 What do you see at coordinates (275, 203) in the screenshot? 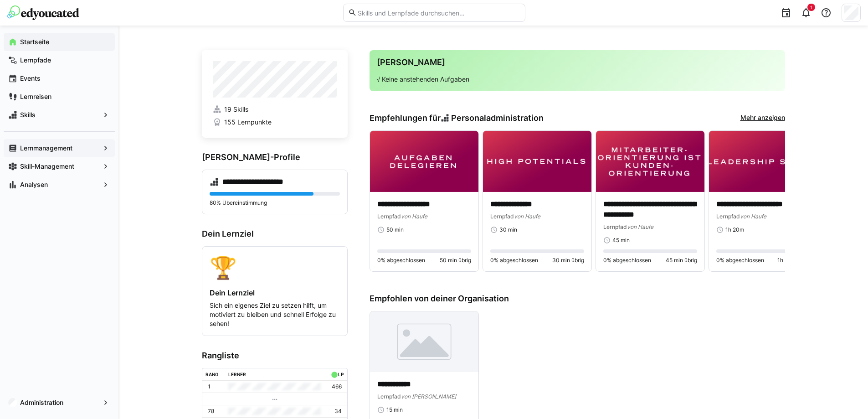
I see `p: 80% Übereinstimmung` at bounding box center [275, 203].